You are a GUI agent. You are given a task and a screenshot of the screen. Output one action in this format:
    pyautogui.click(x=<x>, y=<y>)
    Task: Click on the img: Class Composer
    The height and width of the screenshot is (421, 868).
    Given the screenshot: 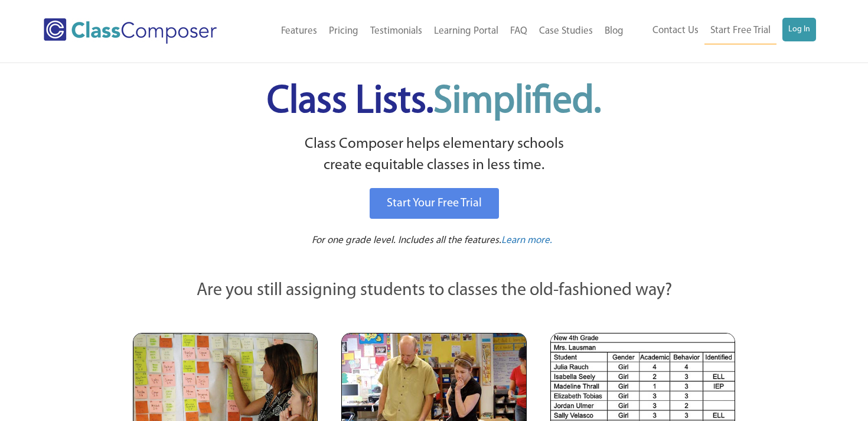 What is the action you would take?
    pyautogui.click(x=130, y=30)
    